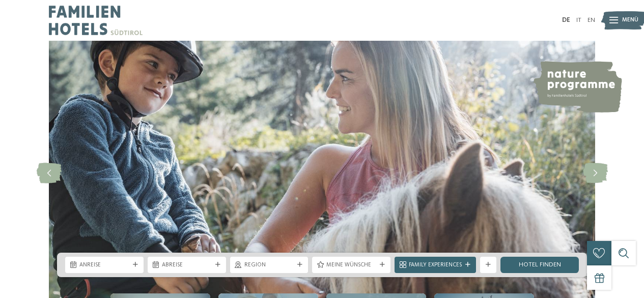 This screenshot has height=298, width=644. Describe the element at coordinates (187, 265) in the screenshot. I see `span: Abreise` at that location.